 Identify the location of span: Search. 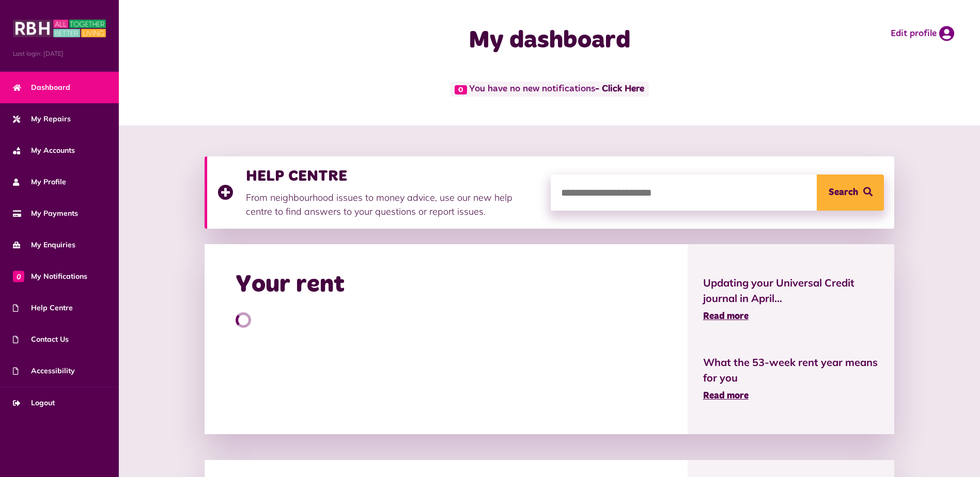
(843, 193).